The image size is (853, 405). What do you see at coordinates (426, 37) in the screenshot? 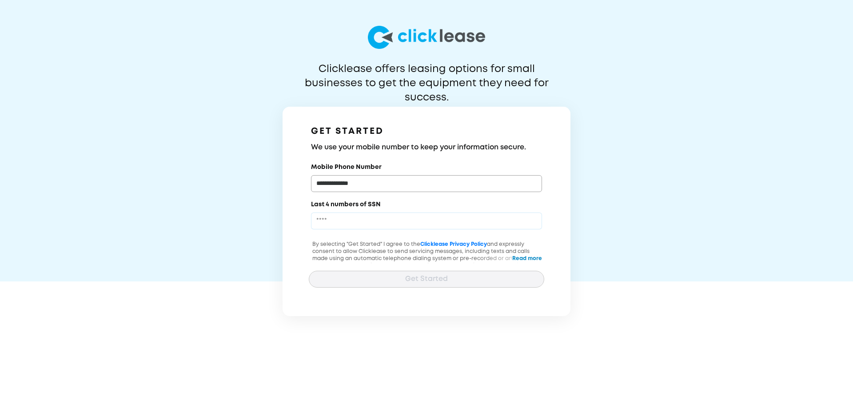
I see `img: logo-larg` at bounding box center [426, 37].